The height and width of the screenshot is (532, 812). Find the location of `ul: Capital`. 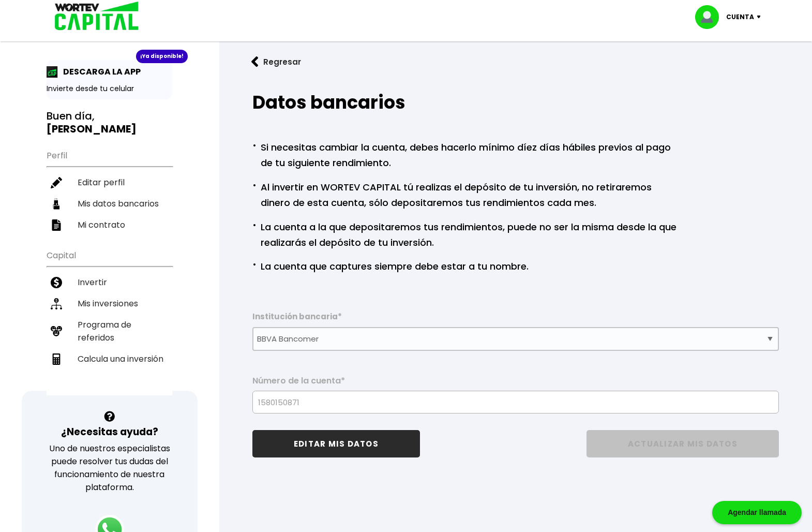

ul: Capital is located at coordinates (109, 319).